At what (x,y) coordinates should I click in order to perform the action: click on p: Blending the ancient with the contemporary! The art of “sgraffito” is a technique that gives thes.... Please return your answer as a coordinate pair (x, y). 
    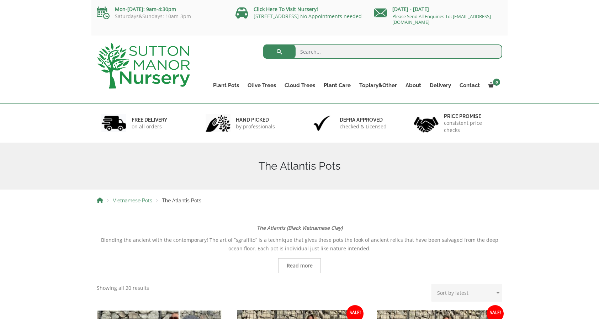
    Looking at the image, I should click on (300, 244).